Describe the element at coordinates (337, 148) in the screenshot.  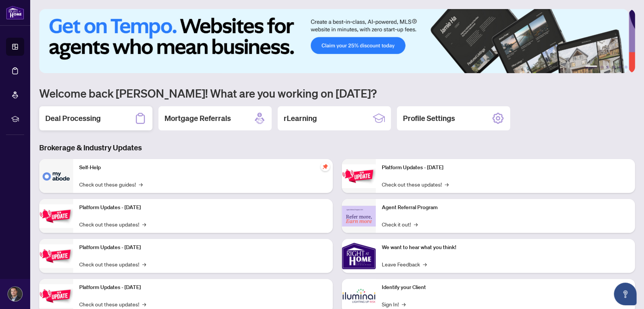
I see `h3: Brokerage & Industry Updates` at that location.